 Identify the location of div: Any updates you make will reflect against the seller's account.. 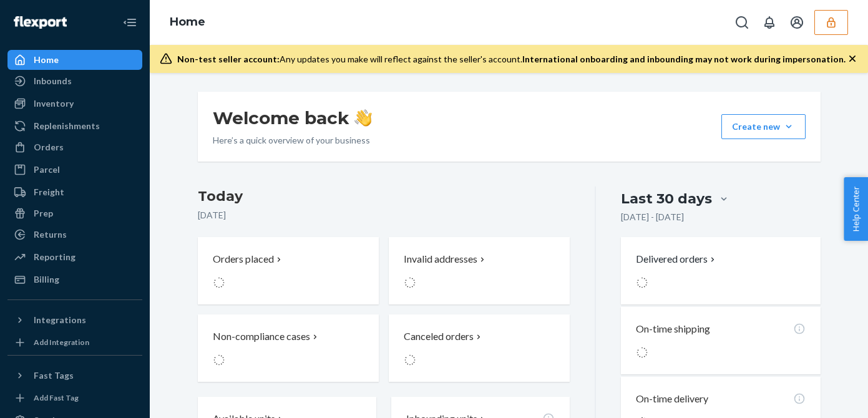
(511, 60).